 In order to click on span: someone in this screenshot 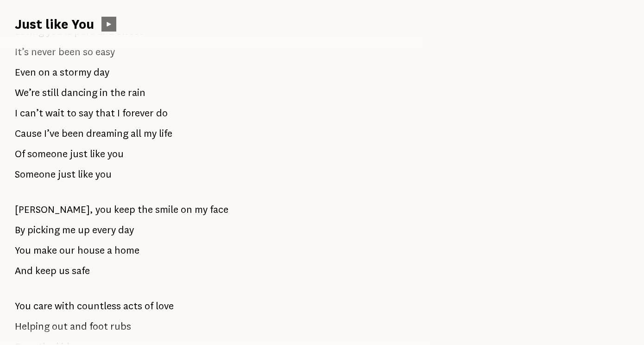, I will do `click(47, 154)`.